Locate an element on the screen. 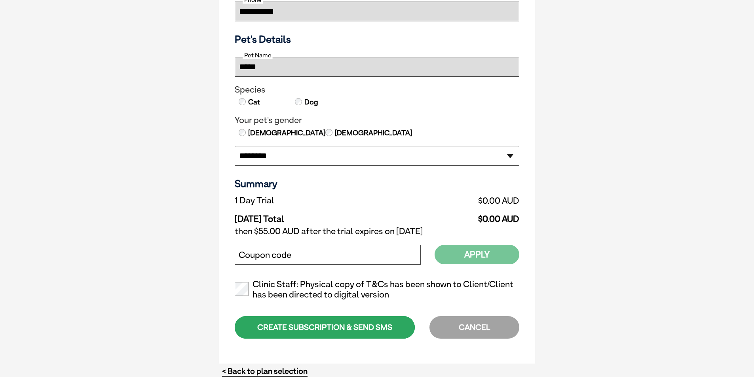 The width and height of the screenshot is (754, 377). div: CANCEL is located at coordinates (474, 327).